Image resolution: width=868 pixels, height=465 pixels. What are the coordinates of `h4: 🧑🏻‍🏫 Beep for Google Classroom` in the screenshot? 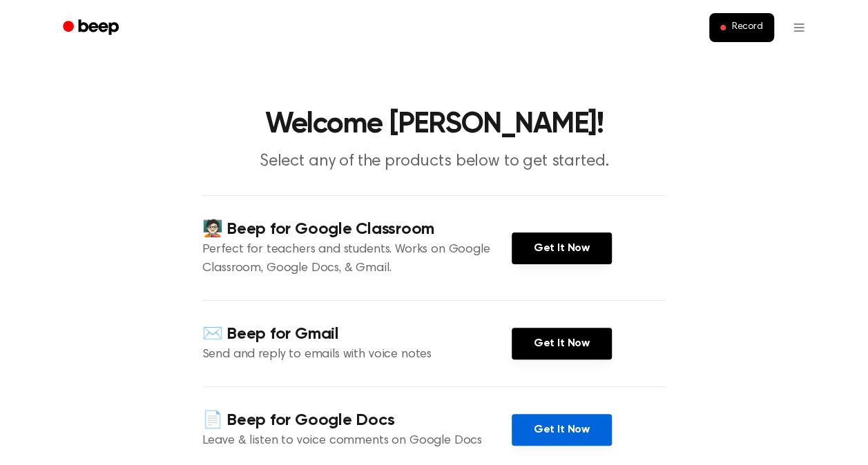 It's located at (357, 229).